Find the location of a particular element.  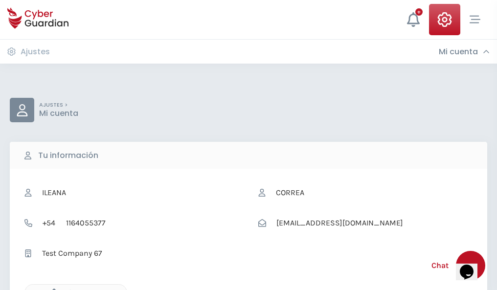

span: +54 is located at coordinates (49, 223).